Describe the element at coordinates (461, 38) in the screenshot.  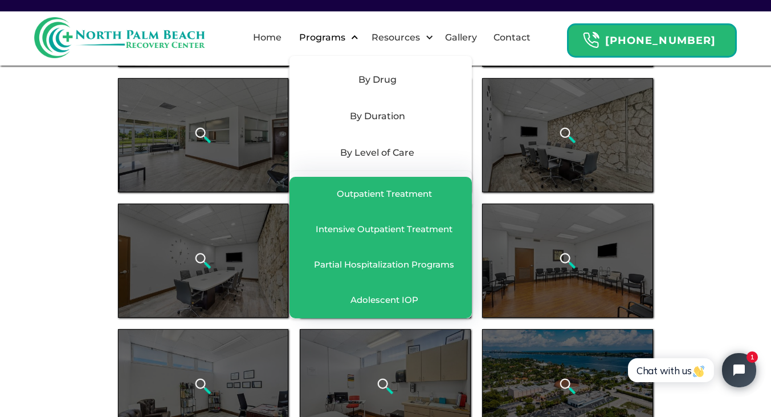
I see `a: Gallery` at that location.